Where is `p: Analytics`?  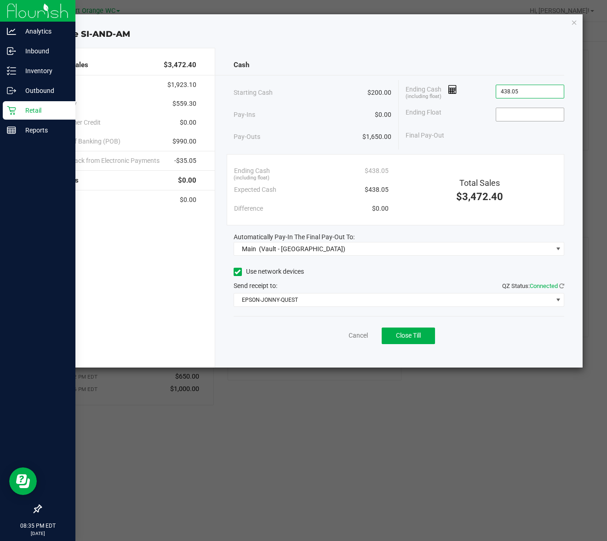
p: Analytics is located at coordinates (44, 31).